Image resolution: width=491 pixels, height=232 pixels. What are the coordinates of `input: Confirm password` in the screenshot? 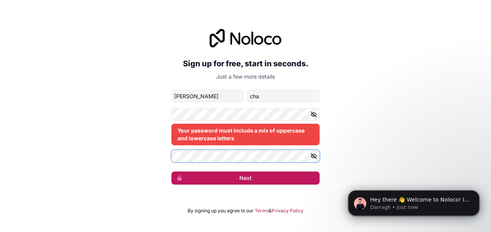 It's located at (245, 156).